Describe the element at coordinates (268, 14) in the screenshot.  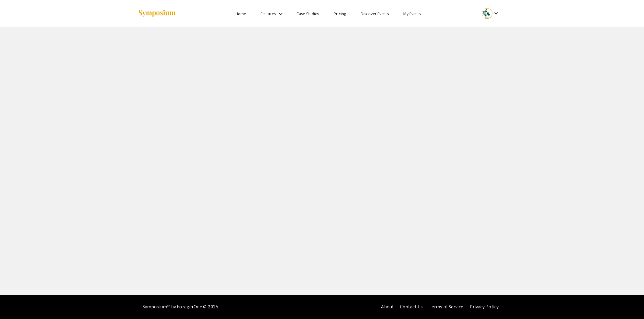
I see `a: Features` at that location.